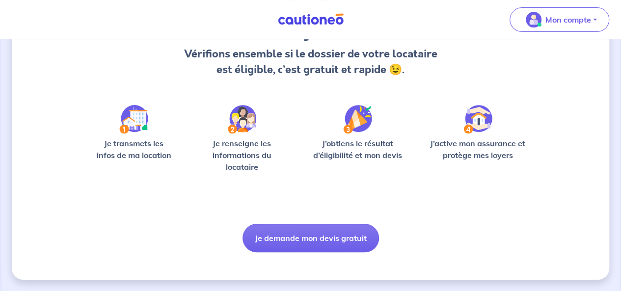 The width and height of the screenshot is (621, 291). I want to click on button: Je demande mon devis gratuit, so click(311, 238).